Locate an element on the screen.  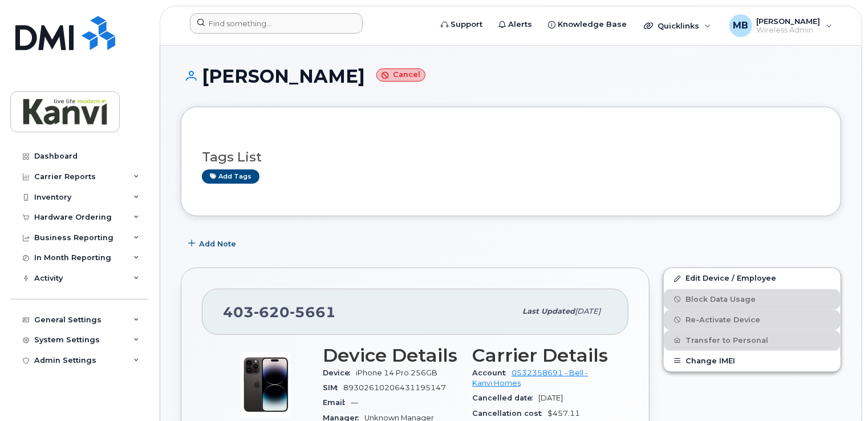
span: Last updated is located at coordinates (548, 311).